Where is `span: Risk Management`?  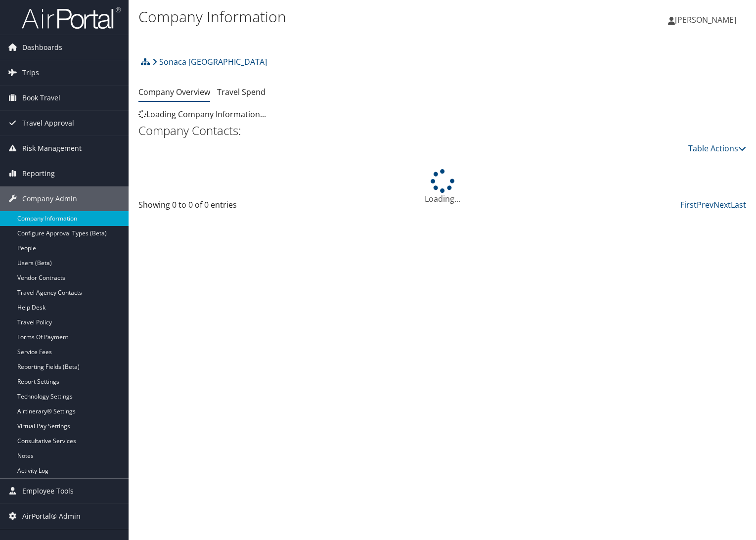
span: Risk Management is located at coordinates (52, 149).